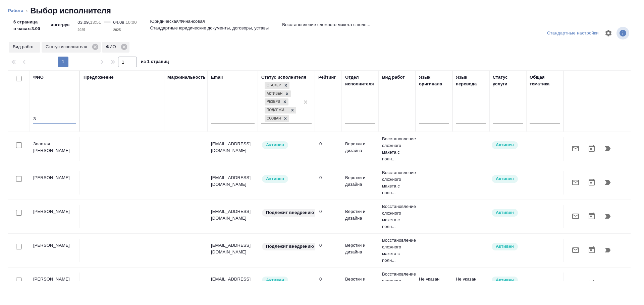  What do you see at coordinates (573, 33) in the screenshot?
I see `div: split button` at bounding box center [573, 33].